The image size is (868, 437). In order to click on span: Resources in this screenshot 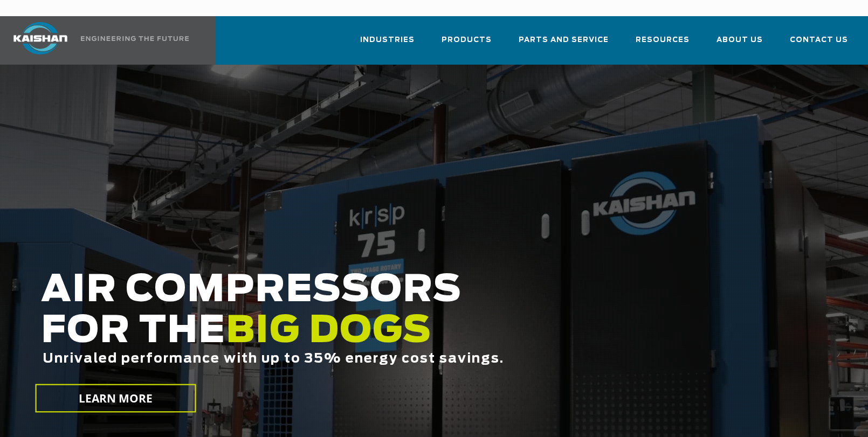, I will do `click(663, 40)`.